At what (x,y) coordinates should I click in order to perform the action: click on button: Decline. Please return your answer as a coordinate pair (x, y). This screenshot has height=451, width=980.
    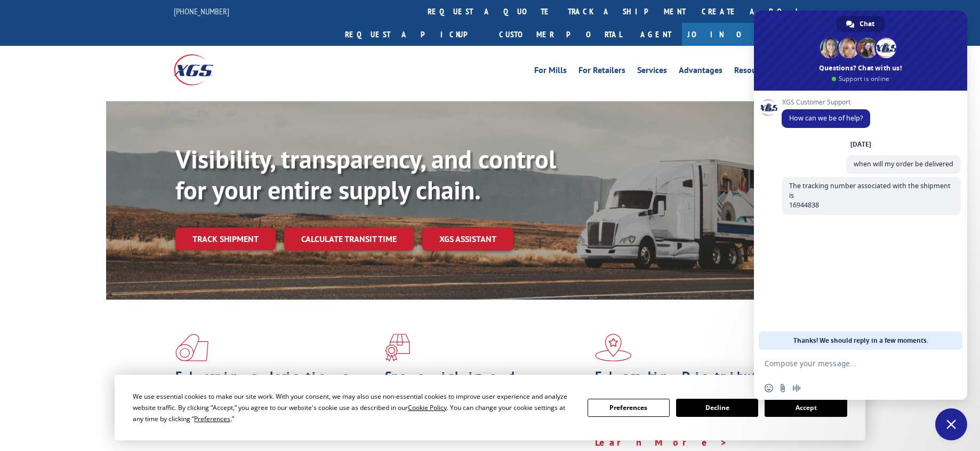
    Looking at the image, I should click on (717, 408).